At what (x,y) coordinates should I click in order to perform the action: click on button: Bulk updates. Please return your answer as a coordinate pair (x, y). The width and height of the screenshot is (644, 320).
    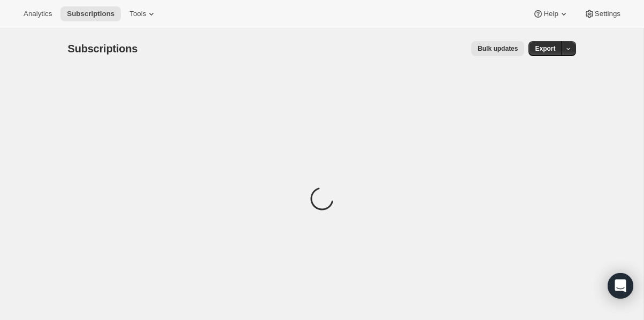
    Looking at the image, I should click on (497, 48).